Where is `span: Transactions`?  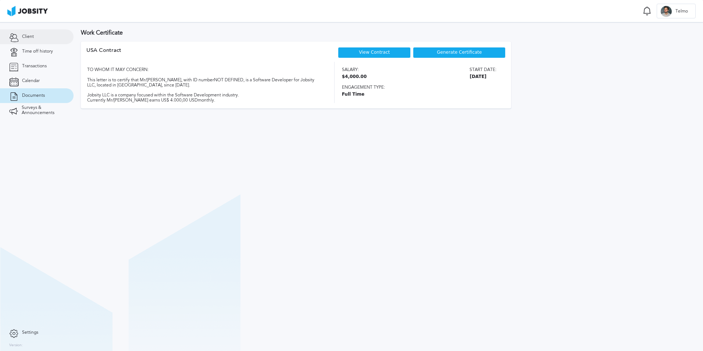
span: Transactions is located at coordinates (34, 66).